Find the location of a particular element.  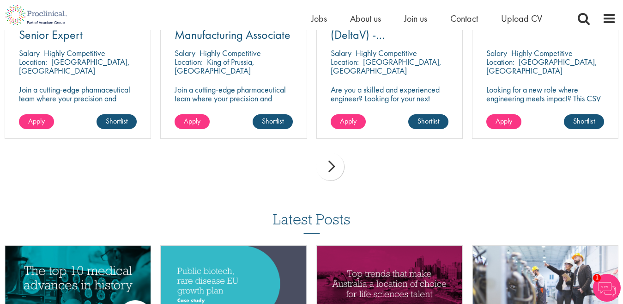

span: Join us is located at coordinates (416, 18).